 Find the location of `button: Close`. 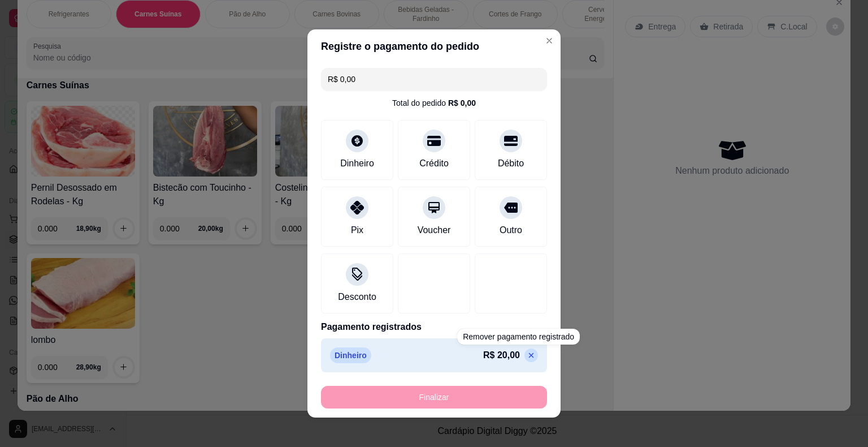

button: Close is located at coordinates (550, 41).